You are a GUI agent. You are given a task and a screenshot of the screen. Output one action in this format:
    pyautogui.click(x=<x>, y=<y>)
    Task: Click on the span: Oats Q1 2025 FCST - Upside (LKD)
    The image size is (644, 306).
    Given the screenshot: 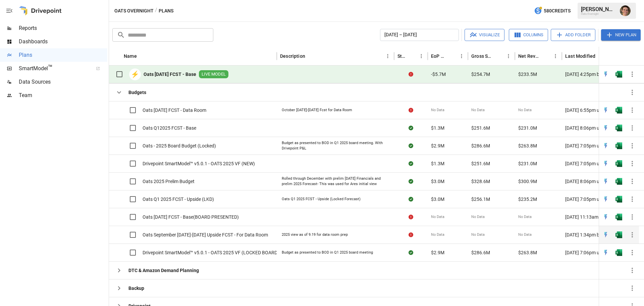 What is the action you would take?
    pyautogui.click(x=178, y=199)
    